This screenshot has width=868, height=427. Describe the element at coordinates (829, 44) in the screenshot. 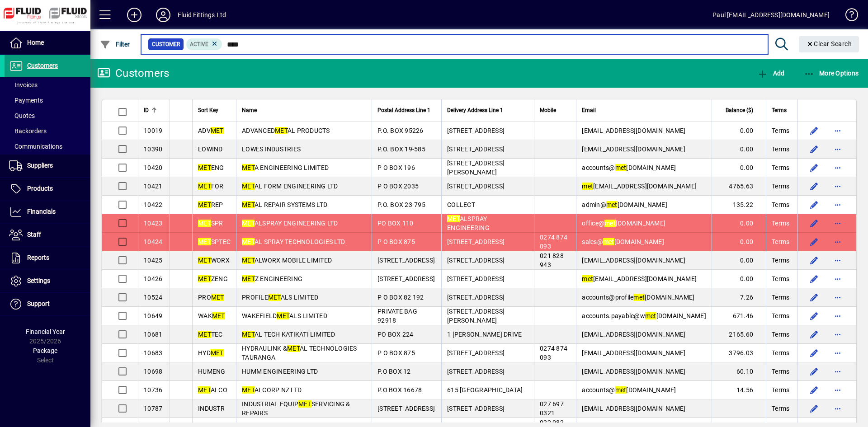

I see `span: Clear Search` at that location.